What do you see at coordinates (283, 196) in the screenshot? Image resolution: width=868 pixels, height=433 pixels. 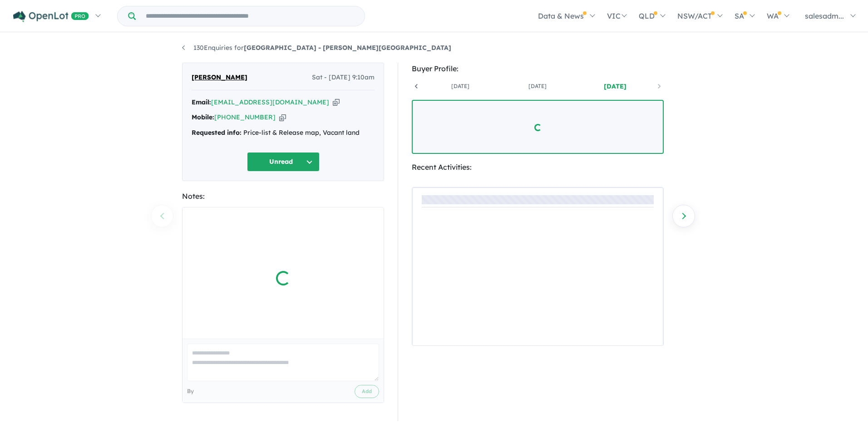 I see `div: Notes:` at bounding box center [283, 196].